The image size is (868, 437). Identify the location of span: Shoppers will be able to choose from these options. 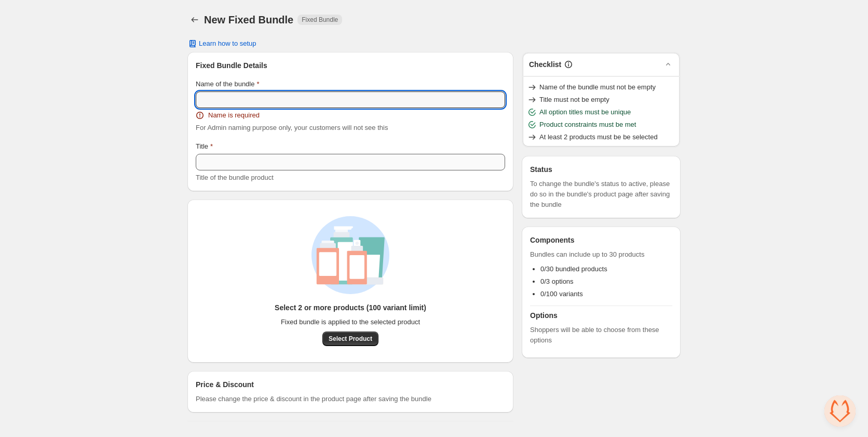
(601, 335).